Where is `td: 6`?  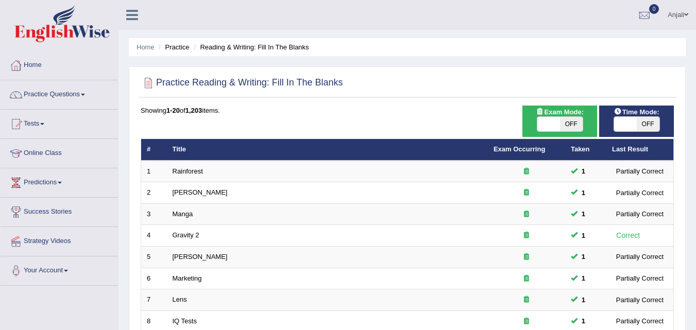 td: 6 is located at coordinates (154, 279).